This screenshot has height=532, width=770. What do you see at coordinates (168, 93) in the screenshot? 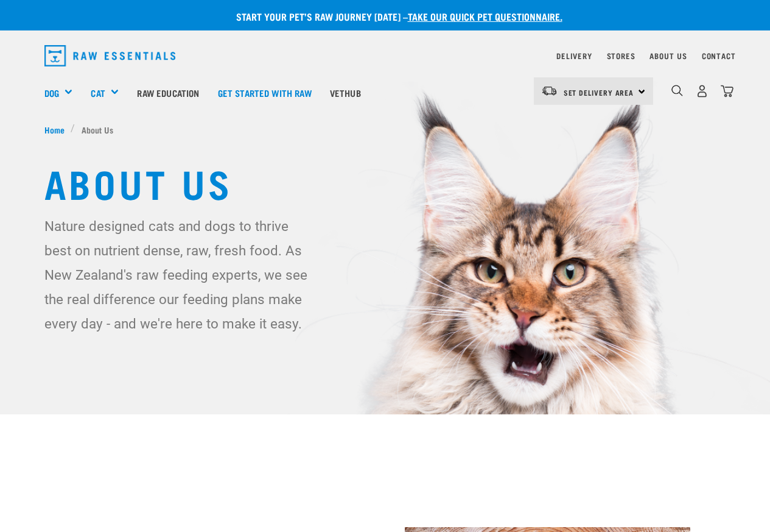
I see `a: Raw Education` at bounding box center [168, 93].